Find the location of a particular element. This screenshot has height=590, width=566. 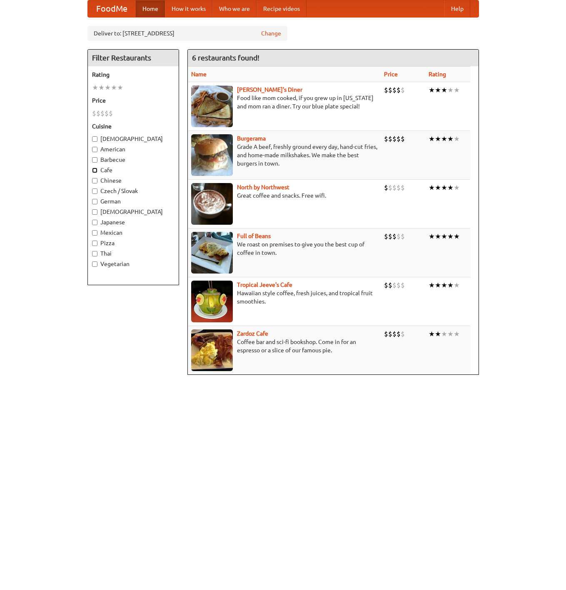

img: beans.jpg is located at coordinates (212, 253).